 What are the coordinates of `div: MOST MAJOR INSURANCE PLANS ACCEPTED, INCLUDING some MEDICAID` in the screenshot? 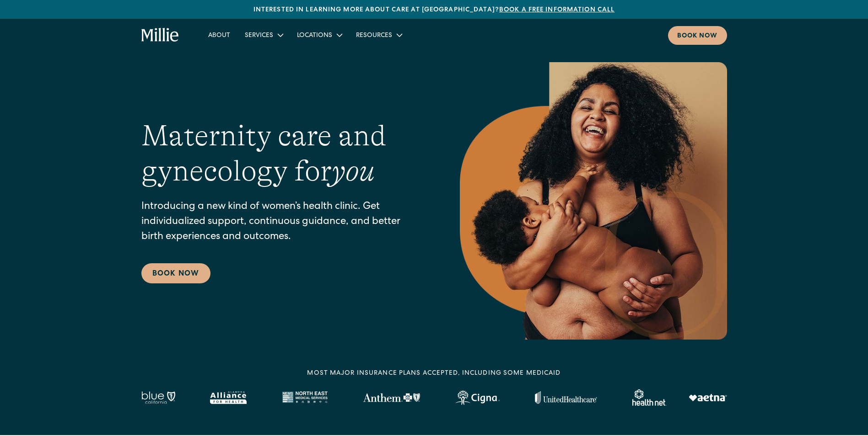 It's located at (434, 373).